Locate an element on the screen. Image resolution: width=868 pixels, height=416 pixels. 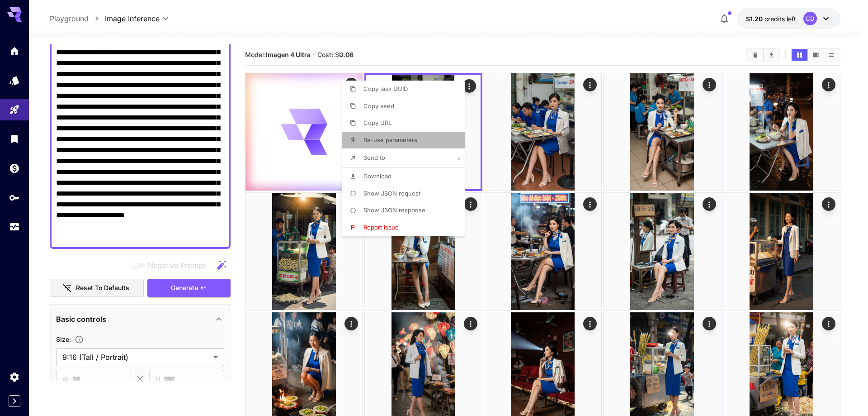
span: Send to is located at coordinates (375, 158).